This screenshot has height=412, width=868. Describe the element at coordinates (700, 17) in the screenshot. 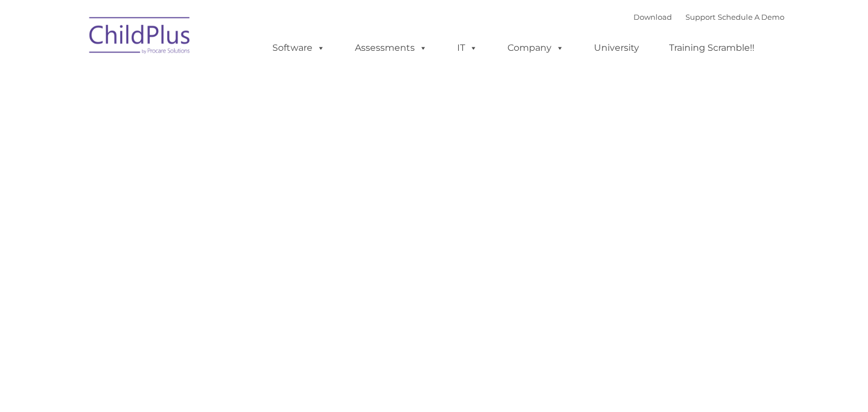

I see `a: Support` at that location.